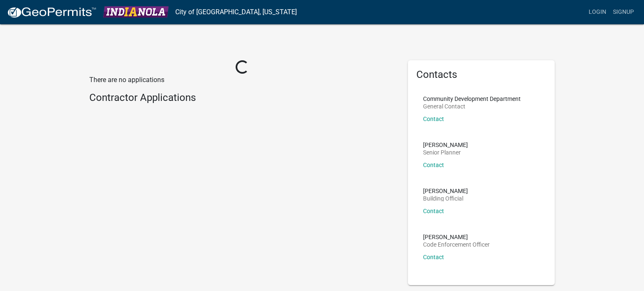 The height and width of the screenshot is (291, 644). I want to click on a: Login, so click(597, 12).